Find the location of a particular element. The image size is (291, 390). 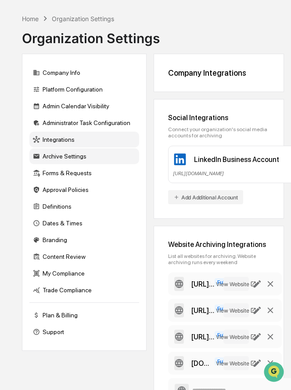

div: https://substack.com/@valueengineered is located at coordinates (203, 336).